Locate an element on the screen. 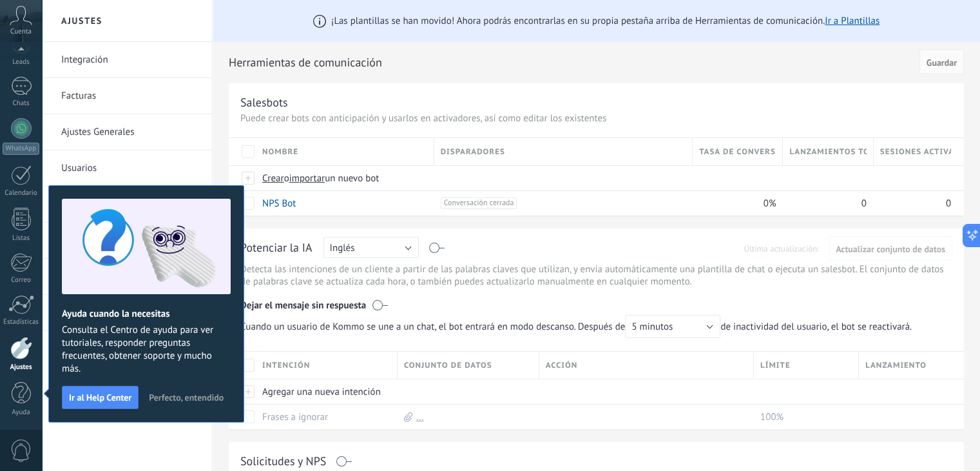 This screenshot has width=980, height=471. div: Leads is located at coordinates (21, 62).